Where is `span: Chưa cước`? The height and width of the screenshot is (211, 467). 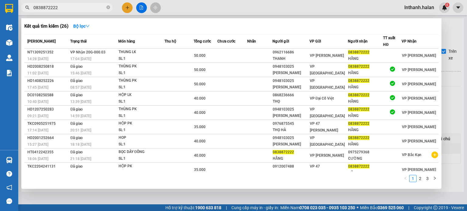 span: Chưa cước is located at coordinates (226, 41).